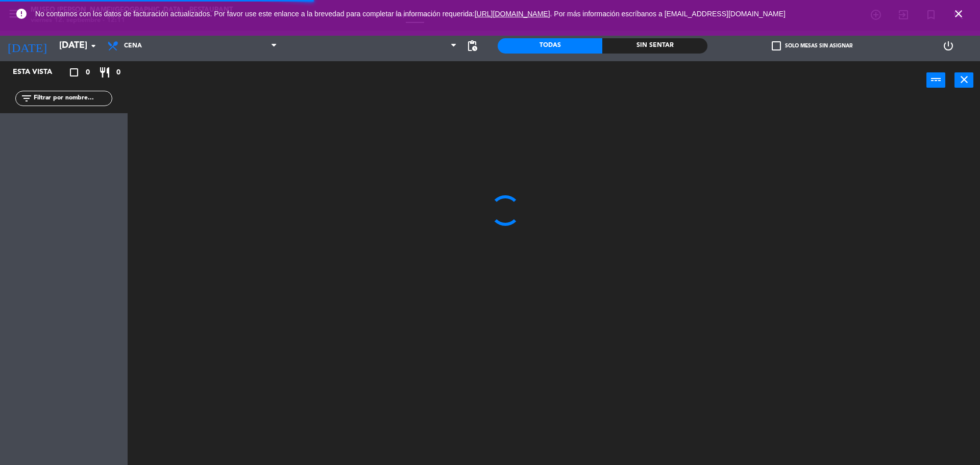 The width and height of the screenshot is (980, 465). Describe the element at coordinates (936, 80) in the screenshot. I see `button: power_input` at that location.